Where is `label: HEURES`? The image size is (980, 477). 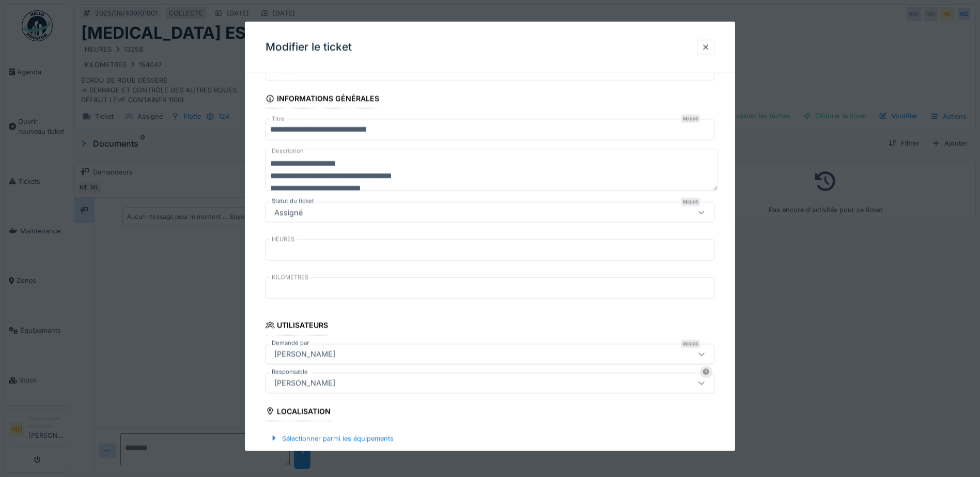
label: HEURES is located at coordinates (283, 239).